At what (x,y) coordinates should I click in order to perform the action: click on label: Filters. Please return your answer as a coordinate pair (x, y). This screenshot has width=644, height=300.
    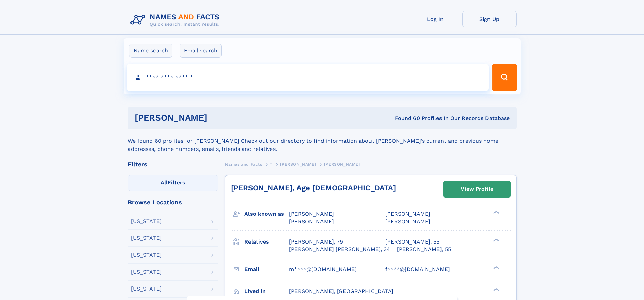
    Looking at the image, I should click on (173, 183).